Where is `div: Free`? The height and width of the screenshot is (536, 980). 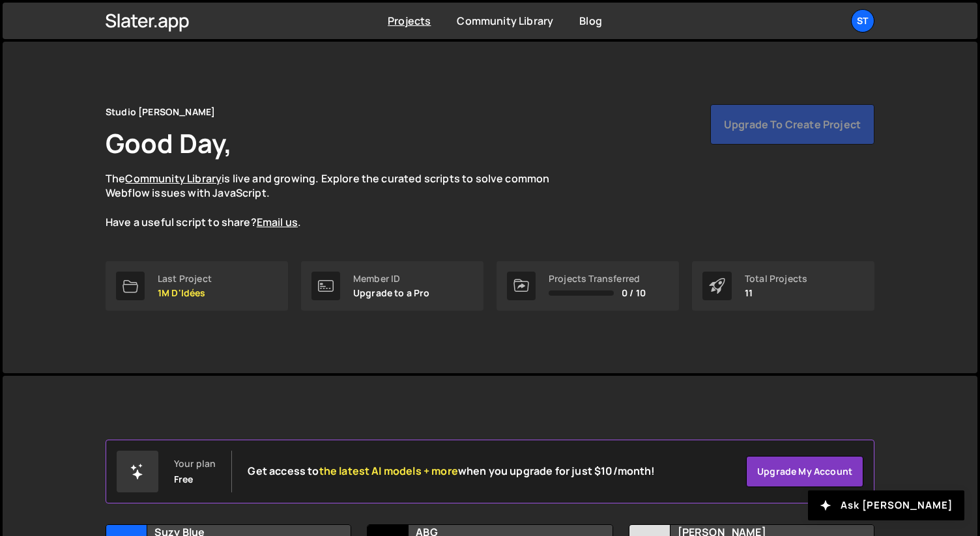
div: Free is located at coordinates (184, 479).